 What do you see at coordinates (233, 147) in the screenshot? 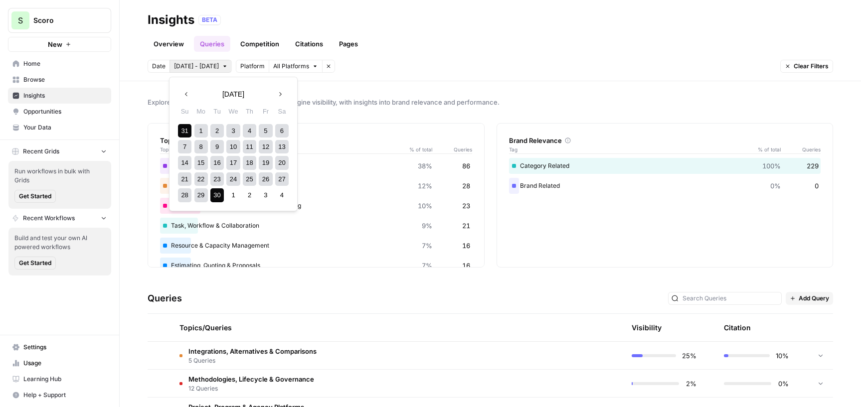
I see `div: Choose Wednesday, September 10th, 2025` at bounding box center [233, 147].